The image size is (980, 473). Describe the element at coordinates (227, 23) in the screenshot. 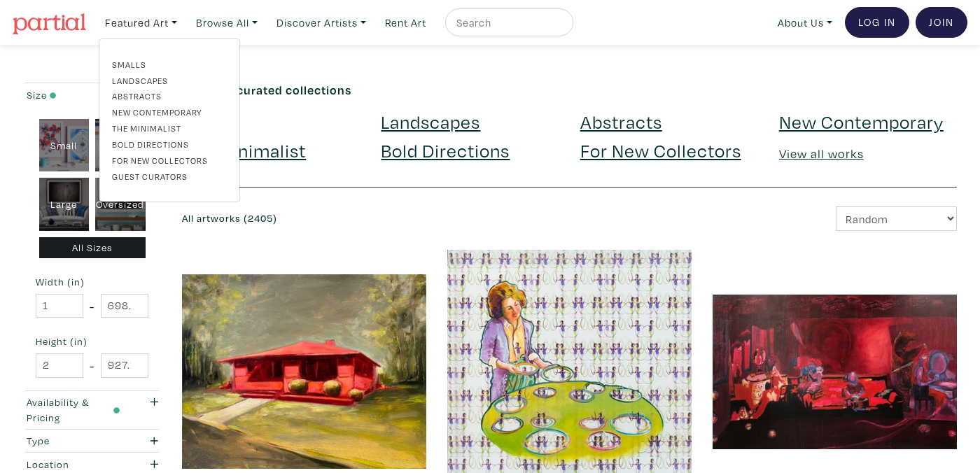

I see `a: Browse All` at that location.